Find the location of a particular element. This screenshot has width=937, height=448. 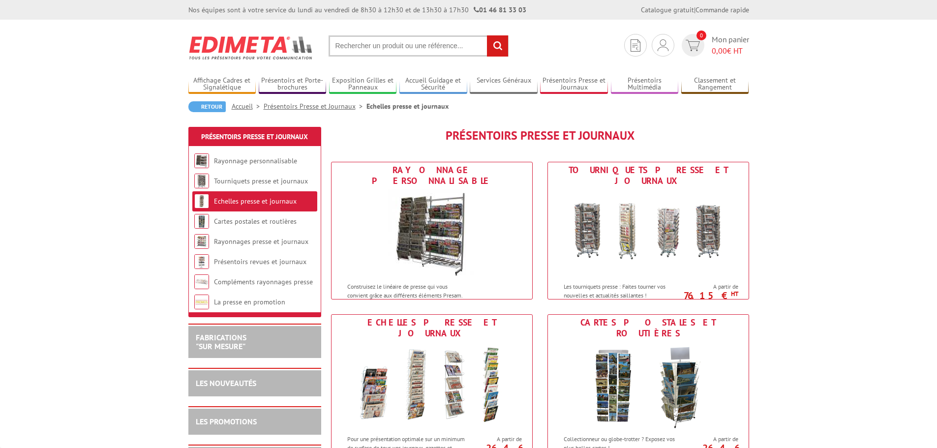

img: La presse en promotion is located at coordinates (202, 302).